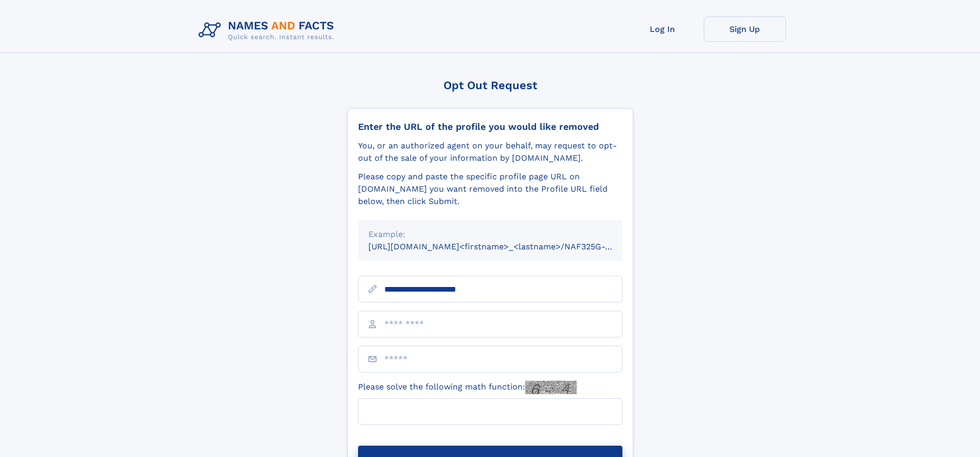  I want to click on label: Please solve the following math function:, so click(467, 387).